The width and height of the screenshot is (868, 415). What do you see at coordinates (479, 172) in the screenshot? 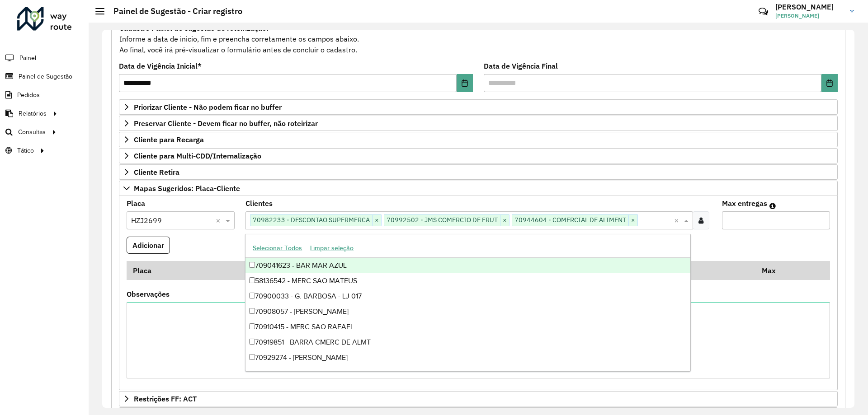
I see `a: Cliente Retira` at bounding box center [479, 172].